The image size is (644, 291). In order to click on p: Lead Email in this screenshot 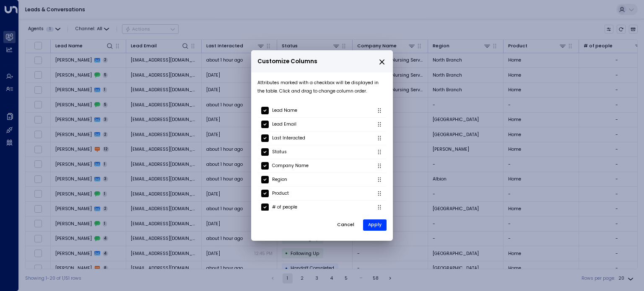, I will do `click(284, 124)`.